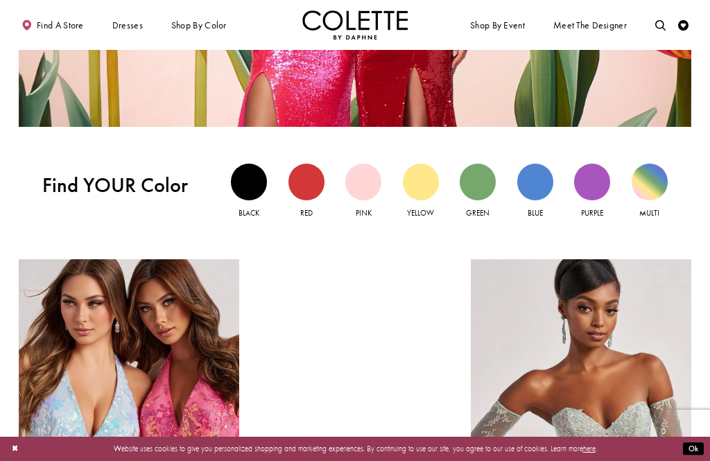 This screenshot has height=461, width=710. Describe the element at coordinates (52, 25) in the screenshot. I see `a: Find a store` at that location.